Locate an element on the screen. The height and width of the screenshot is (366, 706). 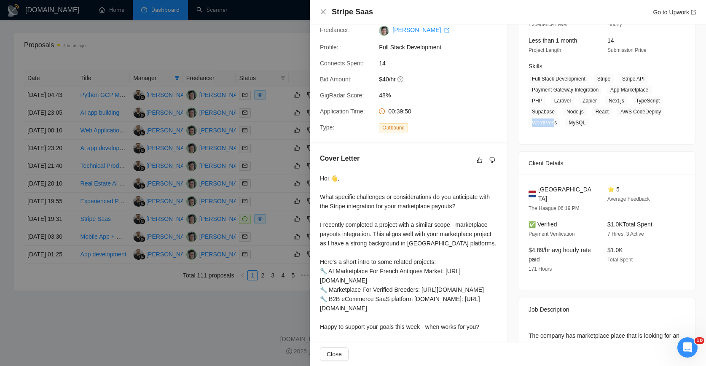
span: Project Length is located at coordinates (544, 50).